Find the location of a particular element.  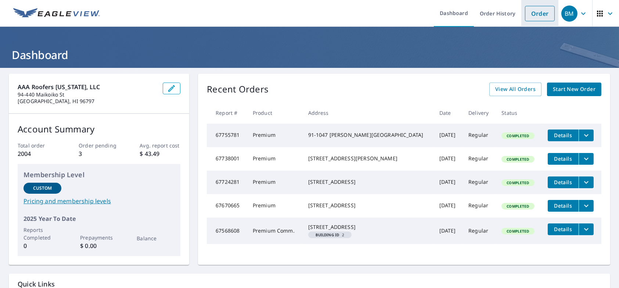

button: detailsBtn-67724281 is located at coordinates (563, 183).